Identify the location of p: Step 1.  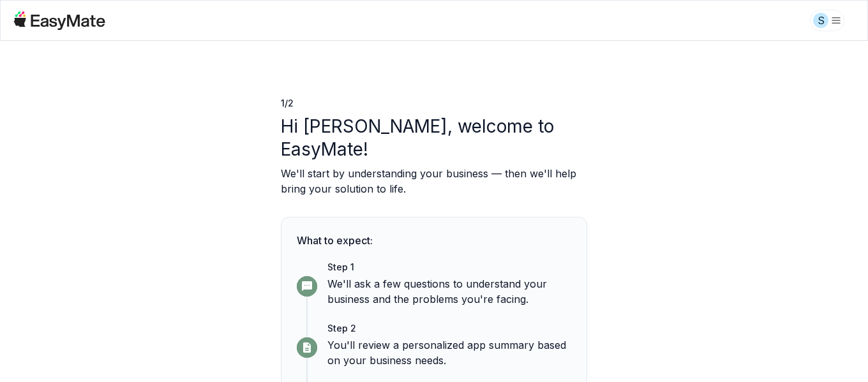
(450, 267).